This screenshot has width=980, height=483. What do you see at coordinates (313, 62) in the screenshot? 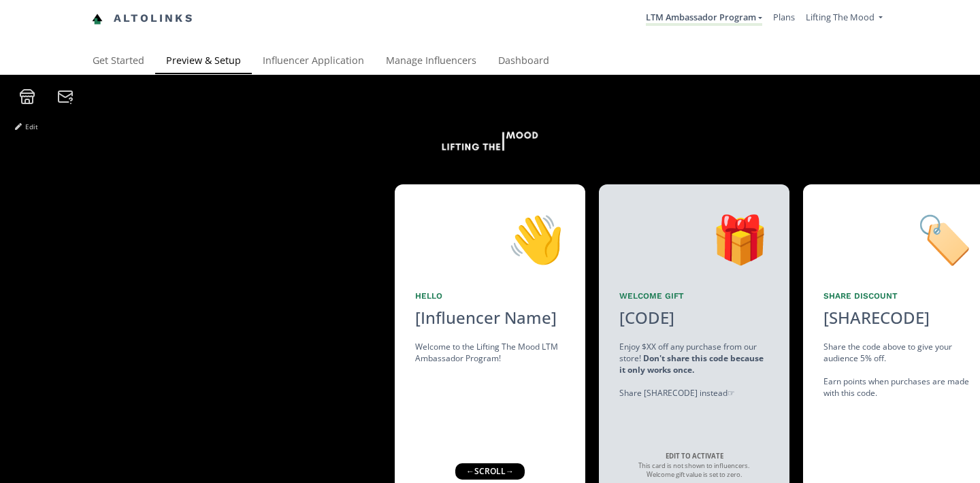
I see `a: Influencer Application` at bounding box center [313, 62].